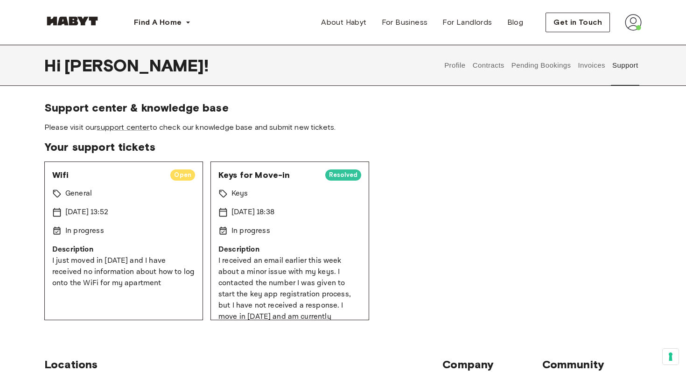  Describe the element at coordinates (78, 194) in the screenshot. I see `p: General` at that location.